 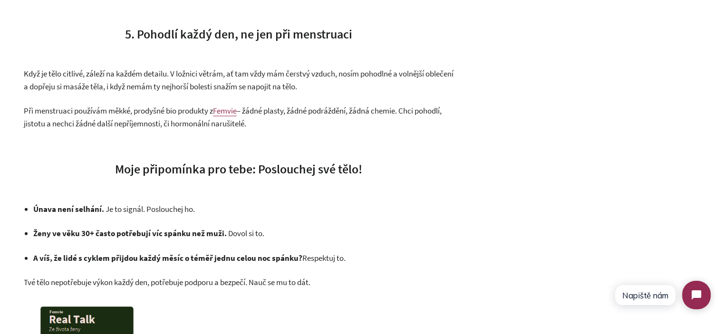 I want to click on span: – žádné plasty, žádné podráždění, žádná chemie. Chci pohodlí, jistotu a nechci žádné další nepříj..., so click(x=232, y=117).